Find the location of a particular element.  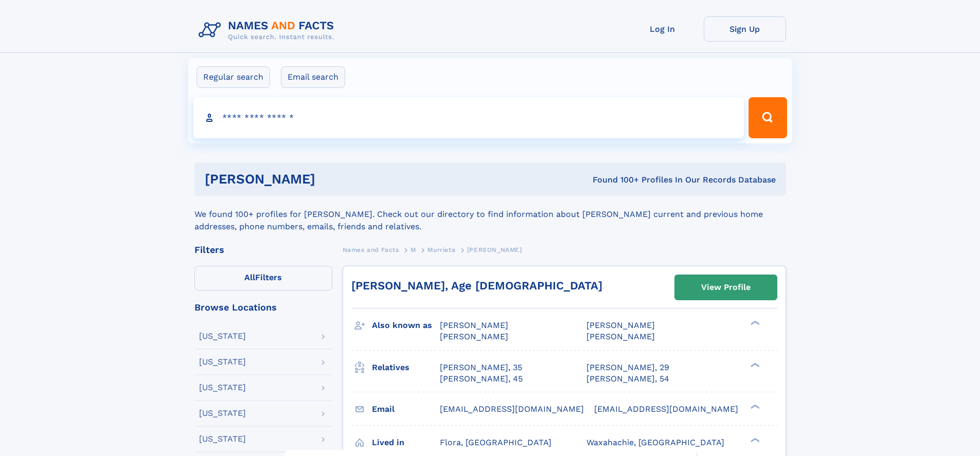

span: All is located at coordinates (250, 278).